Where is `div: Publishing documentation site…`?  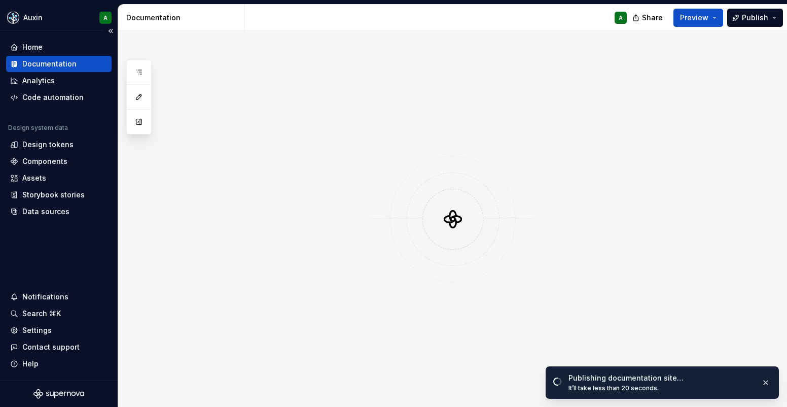
div: Publishing documentation site… is located at coordinates (661, 378).